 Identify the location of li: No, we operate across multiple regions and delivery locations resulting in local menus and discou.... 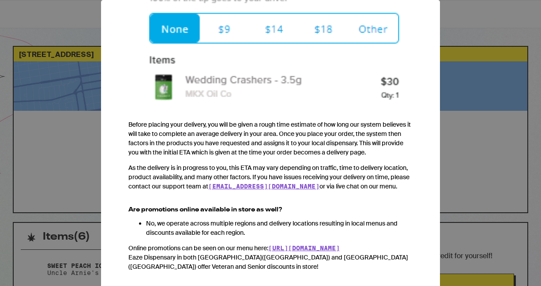
(279, 228).